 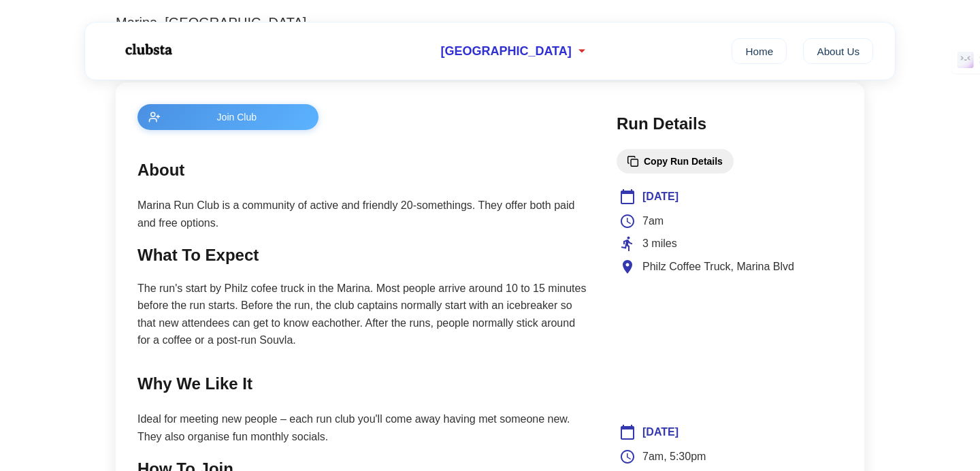 What do you see at coordinates (673, 456) in the screenshot?
I see `span: 7am, 5:30pm` at bounding box center [673, 456].